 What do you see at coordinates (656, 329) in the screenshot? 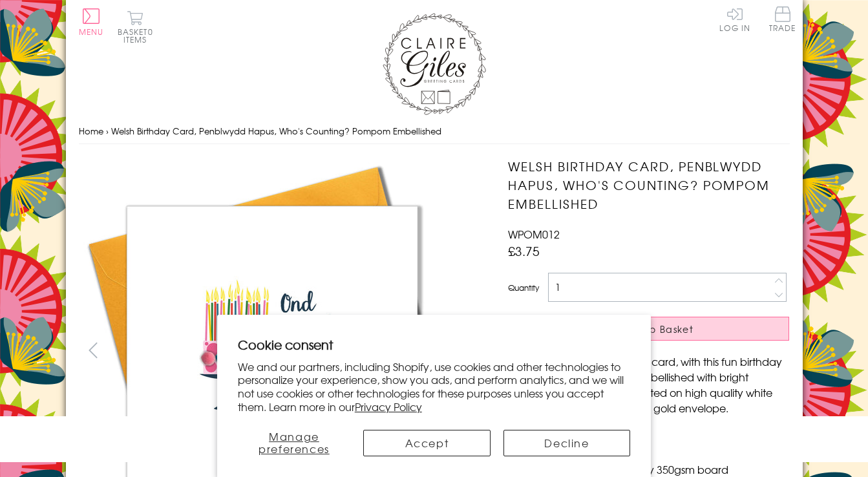
I see `span: Add to Basket` at bounding box center [656, 329].